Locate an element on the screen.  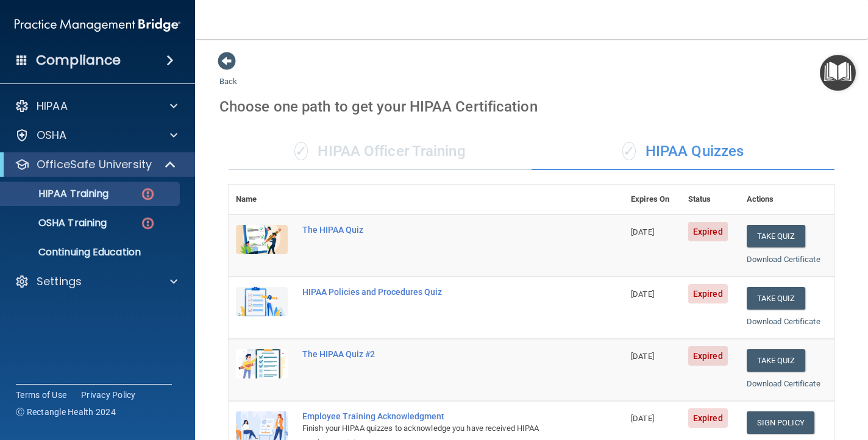
th: Status is located at coordinates (710, 200).